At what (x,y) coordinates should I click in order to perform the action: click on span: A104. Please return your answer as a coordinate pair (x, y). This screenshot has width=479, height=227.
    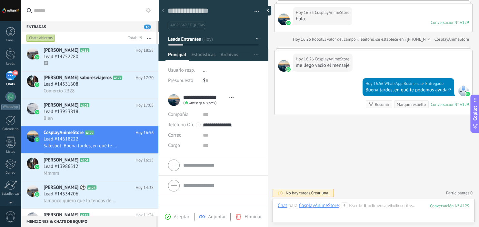
    Looking at the image, I should click on (84, 160).